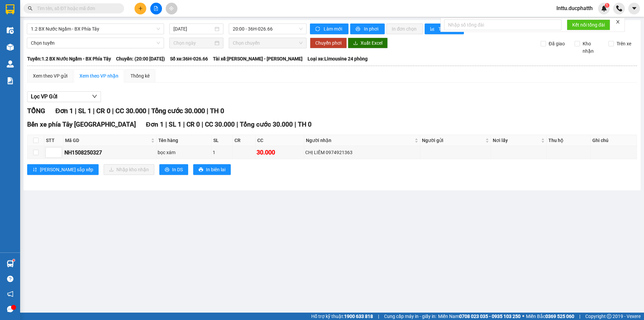 The height and width of the screenshot is (320, 644). What do you see at coordinates (560, 317) in the screenshot?
I see `strong: 0369 525 060` at bounding box center [560, 317].